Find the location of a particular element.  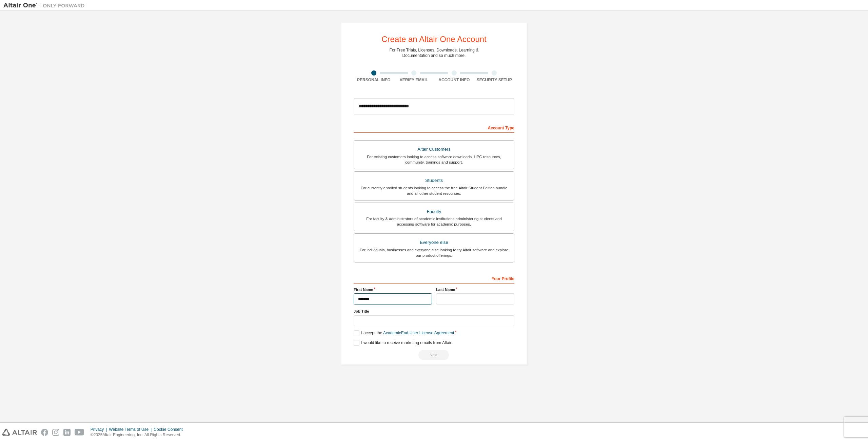

div: Account Info is located at coordinates (454, 80).